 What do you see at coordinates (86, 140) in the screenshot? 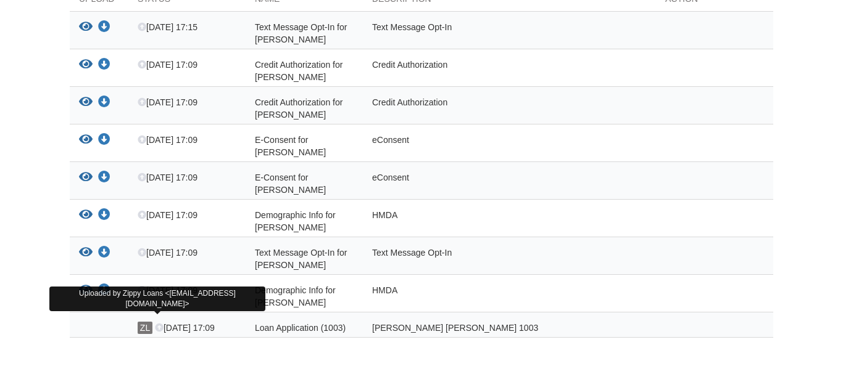
I see `button: View E-Consent for Rachel Smith` at bounding box center [86, 140].